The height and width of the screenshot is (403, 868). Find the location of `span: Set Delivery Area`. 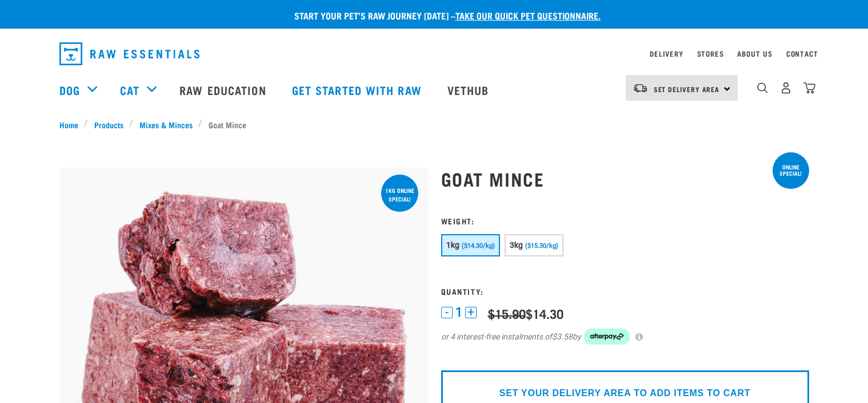

span: Set Delivery Area is located at coordinates (687, 89).